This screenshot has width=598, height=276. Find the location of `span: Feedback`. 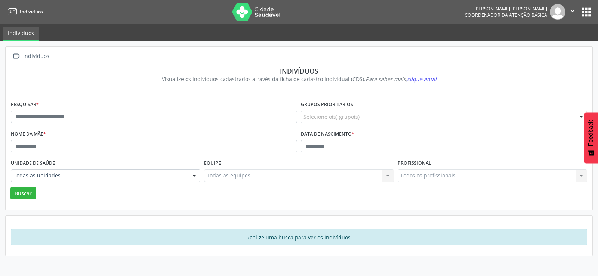

span: Feedback is located at coordinates (591, 133).